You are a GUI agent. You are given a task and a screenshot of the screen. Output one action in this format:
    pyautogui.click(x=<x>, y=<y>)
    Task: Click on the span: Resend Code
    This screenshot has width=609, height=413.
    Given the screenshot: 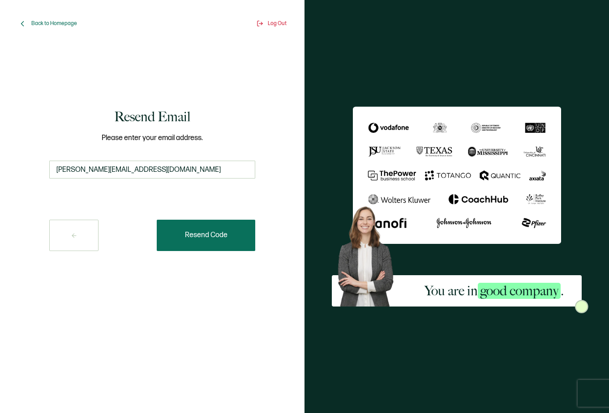 What is the action you would take?
    pyautogui.click(x=206, y=235)
    